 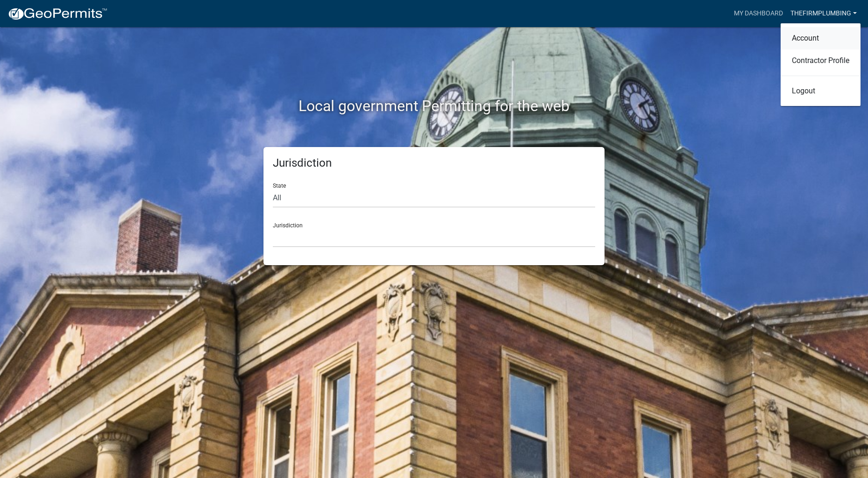 I want to click on a: Contractor Profile, so click(x=820, y=60).